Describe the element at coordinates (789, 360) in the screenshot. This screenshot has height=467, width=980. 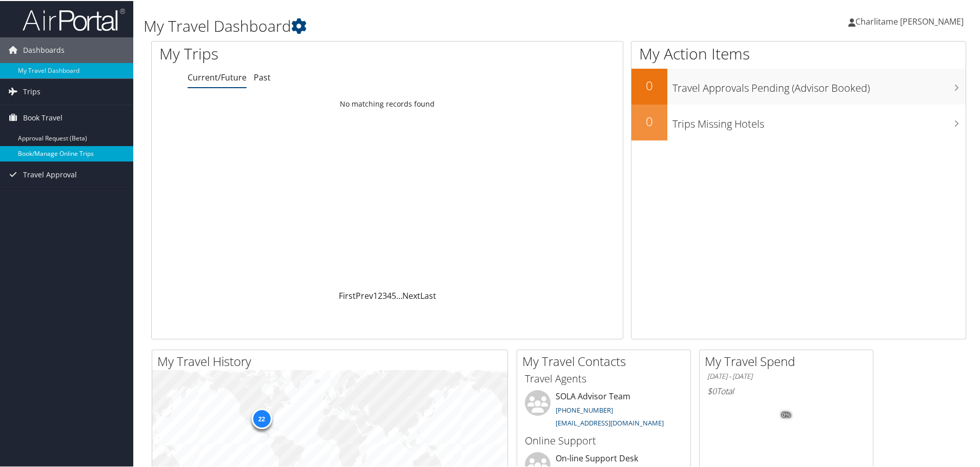
I see `h2: My Travel Spend` at that location.